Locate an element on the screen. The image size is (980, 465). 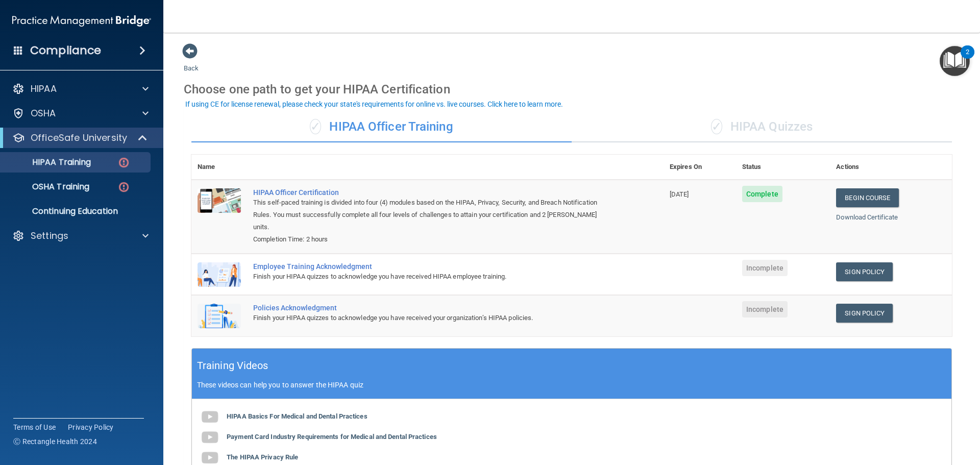
th: Status is located at coordinates (783, 167).